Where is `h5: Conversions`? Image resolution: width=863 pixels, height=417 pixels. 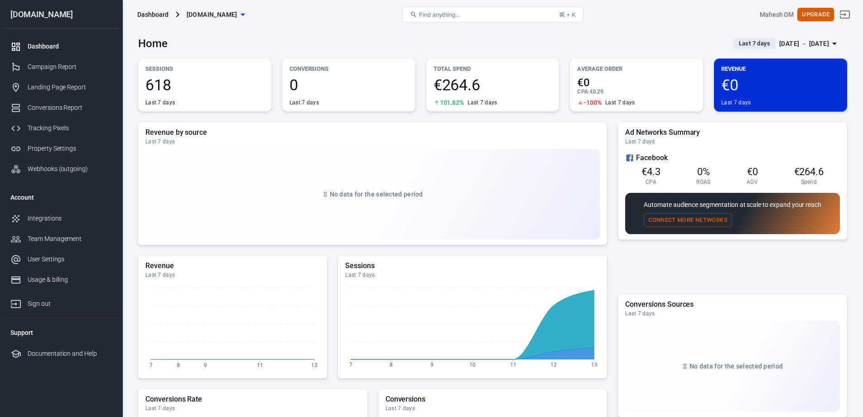
h5: Conversions is located at coordinates (493, 399).